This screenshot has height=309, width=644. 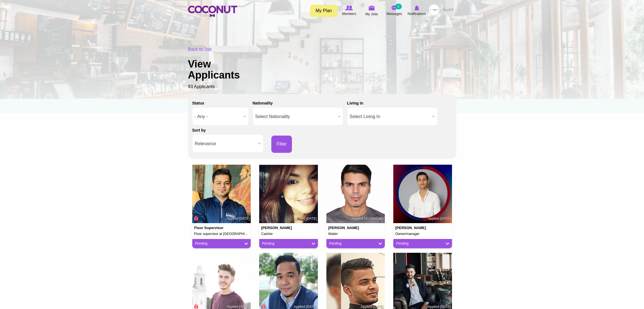 What do you see at coordinates (372, 11) in the screenshot?
I see `a: My Jobs My Jobs` at bounding box center [372, 11].